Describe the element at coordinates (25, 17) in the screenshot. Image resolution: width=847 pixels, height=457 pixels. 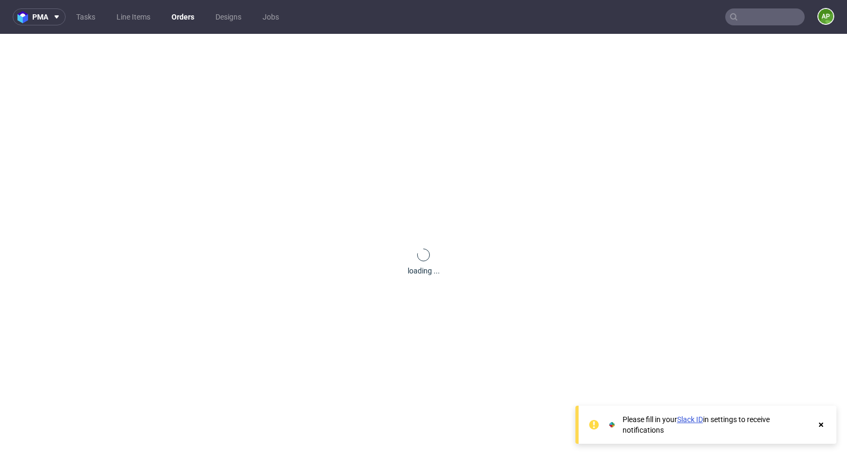
I see `img: logo` at that location.